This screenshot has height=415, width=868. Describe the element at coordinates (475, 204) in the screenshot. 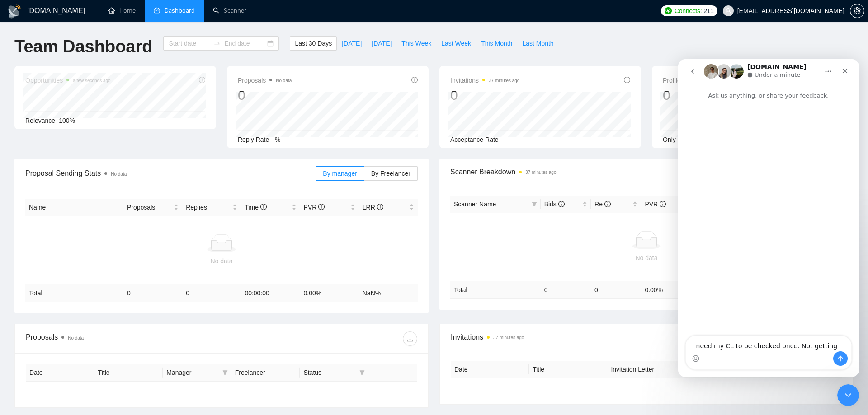

I see `span: Scanner Name` at that location.